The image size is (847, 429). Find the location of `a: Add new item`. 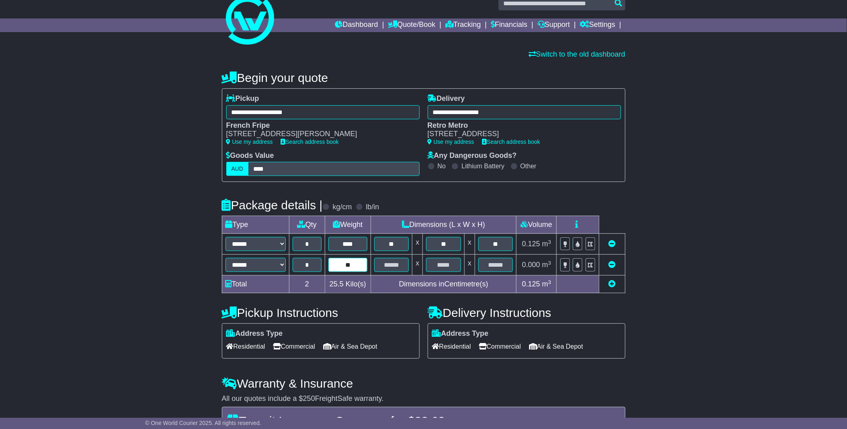

a: Add new item is located at coordinates (612, 284).